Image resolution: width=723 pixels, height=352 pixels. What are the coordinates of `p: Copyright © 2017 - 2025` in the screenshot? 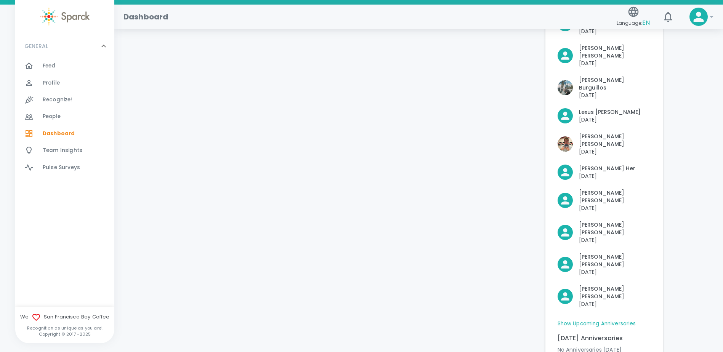 It's located at (65, 334).